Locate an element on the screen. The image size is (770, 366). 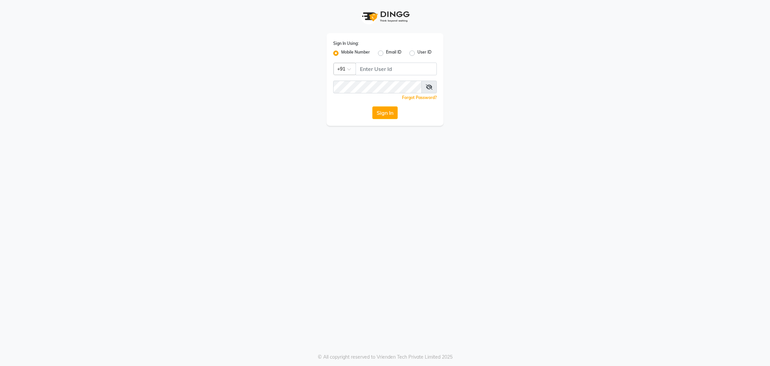
a: Forgot Password? is located at coordinates (420, 97).